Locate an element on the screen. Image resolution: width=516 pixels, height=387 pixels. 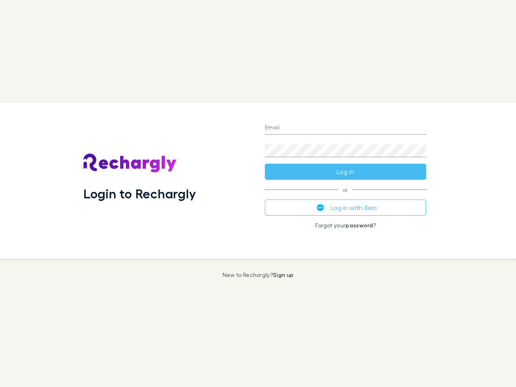
span: or is located at coordinates (345, 189).